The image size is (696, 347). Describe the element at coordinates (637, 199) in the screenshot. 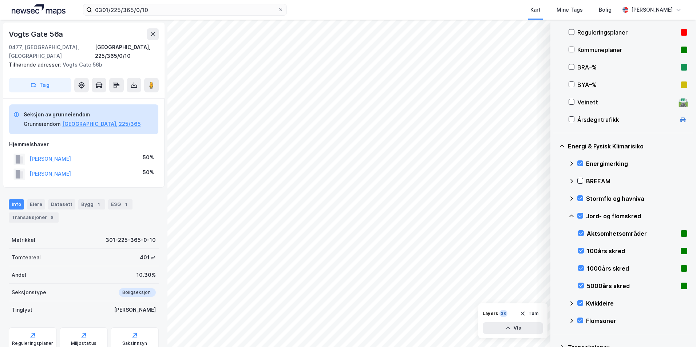

I see `div: Stormflo og havnivå` at that location.